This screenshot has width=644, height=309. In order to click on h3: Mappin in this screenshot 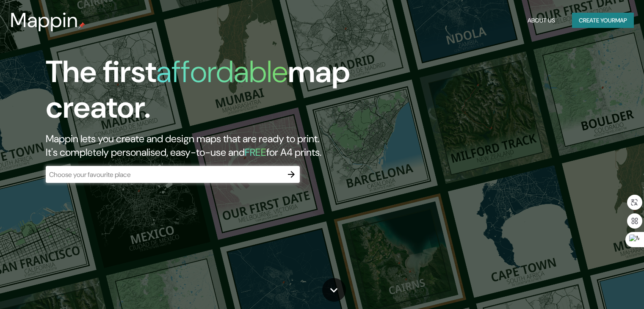, I will do `click(44, 20)`.